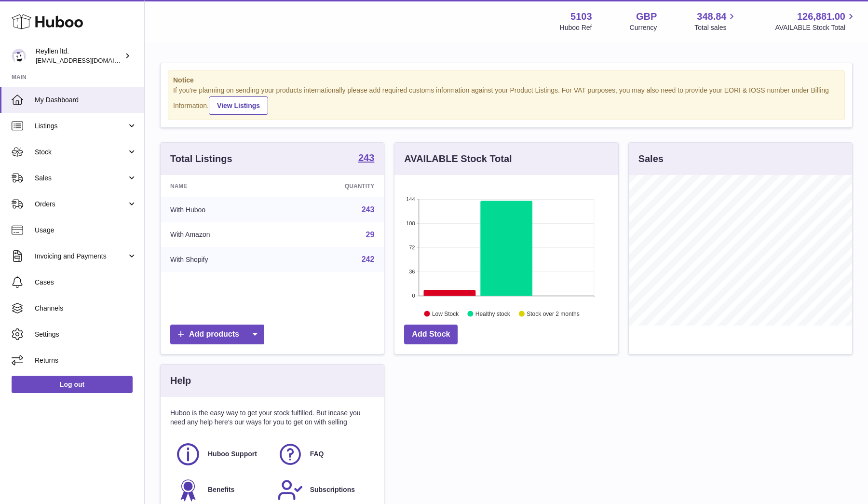 The width and height of the screenshot is (868, 504). Describe the element at coordinates (79, 56) in the screenshot. I see `div: Reyllen ltd.` at that location.